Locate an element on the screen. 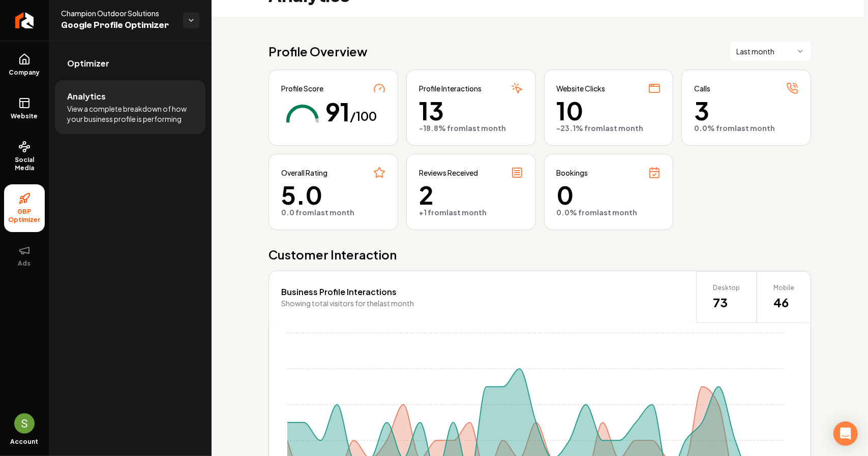  span: Bookings is located at coordinates (572, 173).